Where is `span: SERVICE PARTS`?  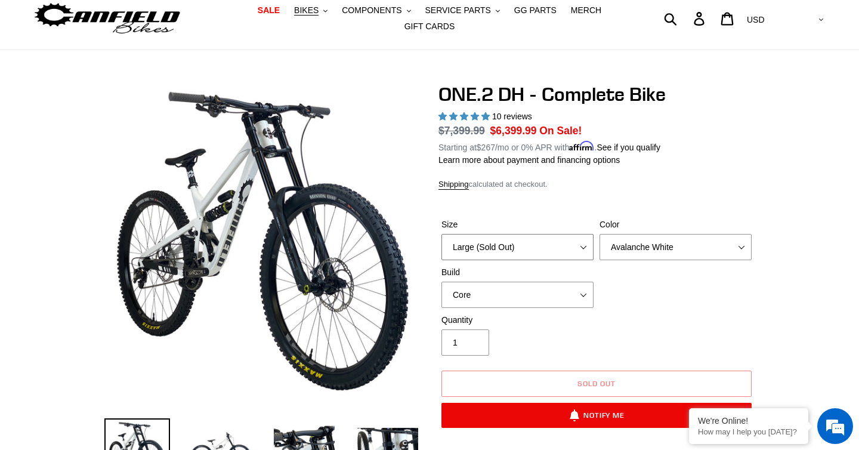 span: SERVICE PARTS is located at coordinates (457, 10).